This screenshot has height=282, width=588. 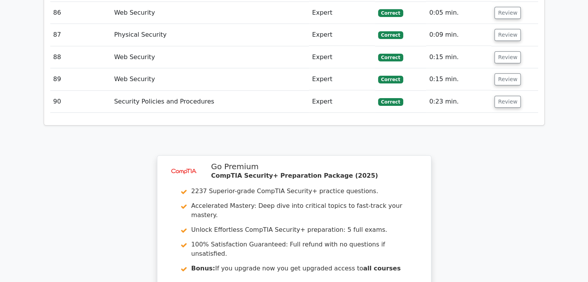 I want to click on td: Security Policies and Procedures, so click(x=210, y=102).